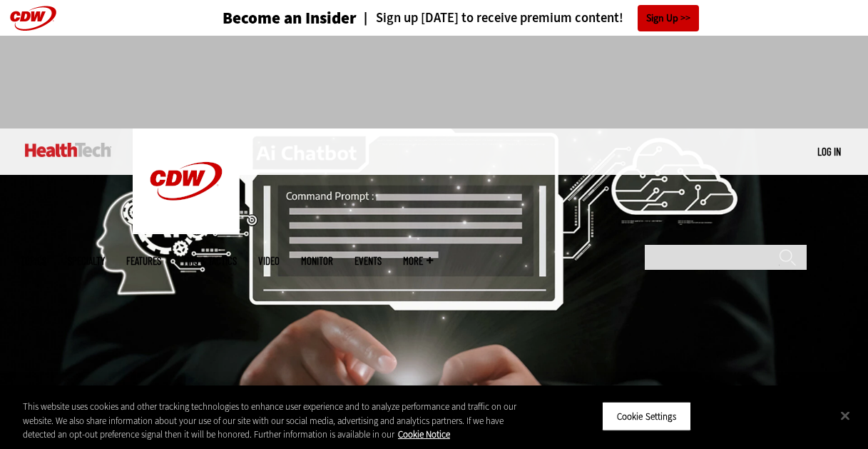 The image size is (868, 449). I want to click on a: Become an Insider, so click(262, 18).